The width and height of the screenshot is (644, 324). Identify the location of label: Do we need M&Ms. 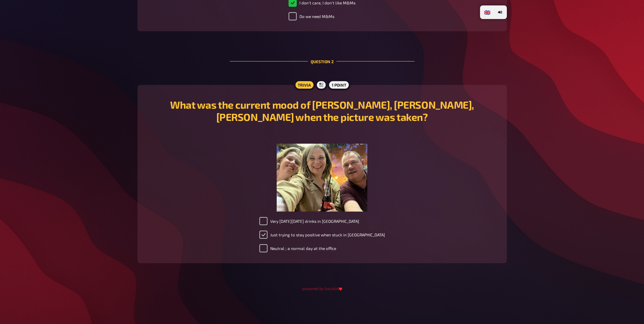
(311, 16).